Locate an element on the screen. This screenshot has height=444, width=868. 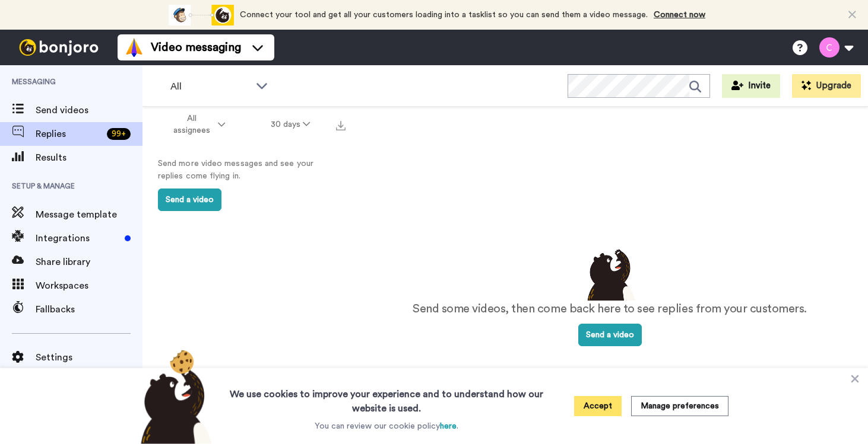
button: Invite is located at coordinates (751, 86).